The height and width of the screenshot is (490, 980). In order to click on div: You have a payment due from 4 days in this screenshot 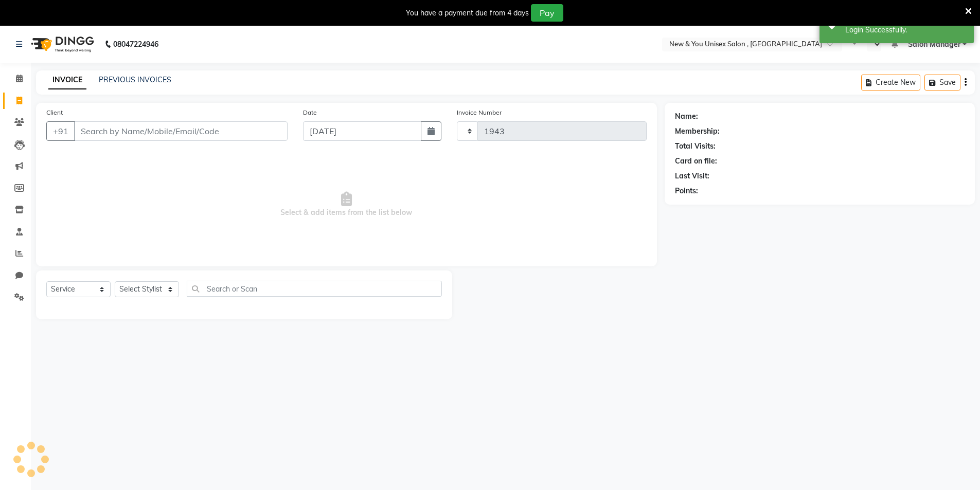, I will do `click(467, 12)`.